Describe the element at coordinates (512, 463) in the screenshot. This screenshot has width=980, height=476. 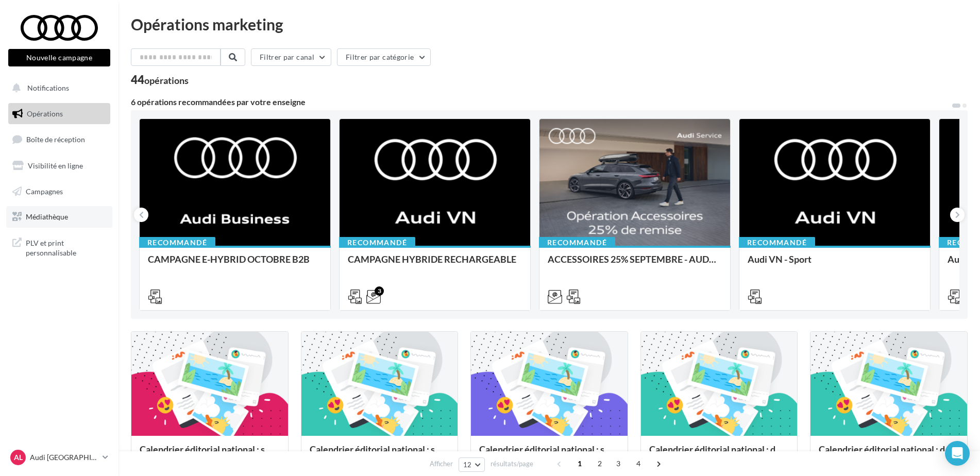
I see `span: résultats/page` at that location.